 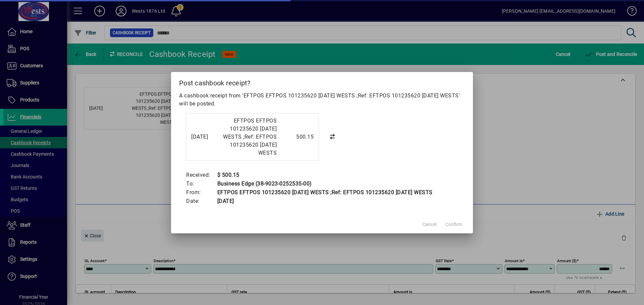 I want to click on td: From:, so click(x=201, y=193).